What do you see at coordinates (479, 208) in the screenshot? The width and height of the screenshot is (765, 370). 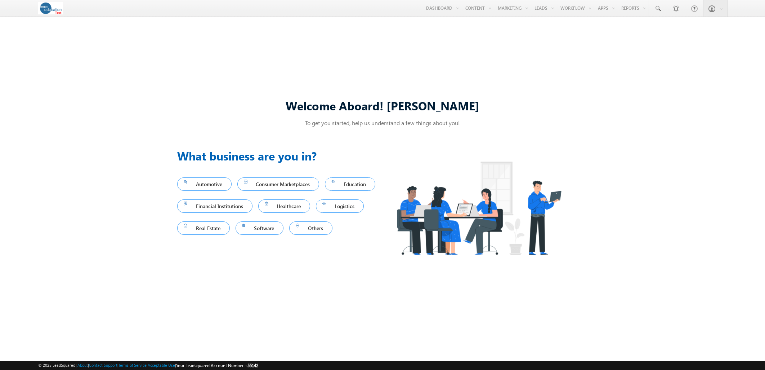 I see `img: Industry.png` at bounding box center [479, 208].